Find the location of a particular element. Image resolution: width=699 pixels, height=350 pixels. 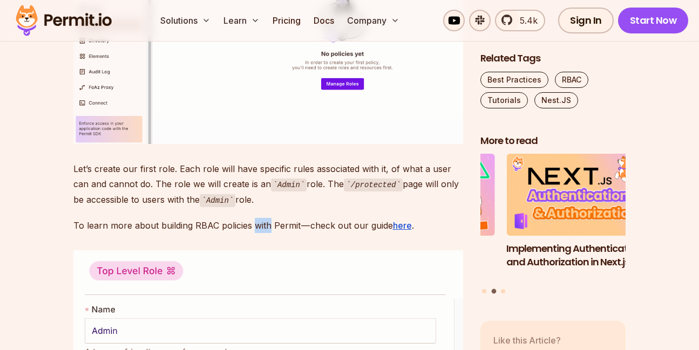

button: Go to slide 2 is located at coordinates (493, 291).